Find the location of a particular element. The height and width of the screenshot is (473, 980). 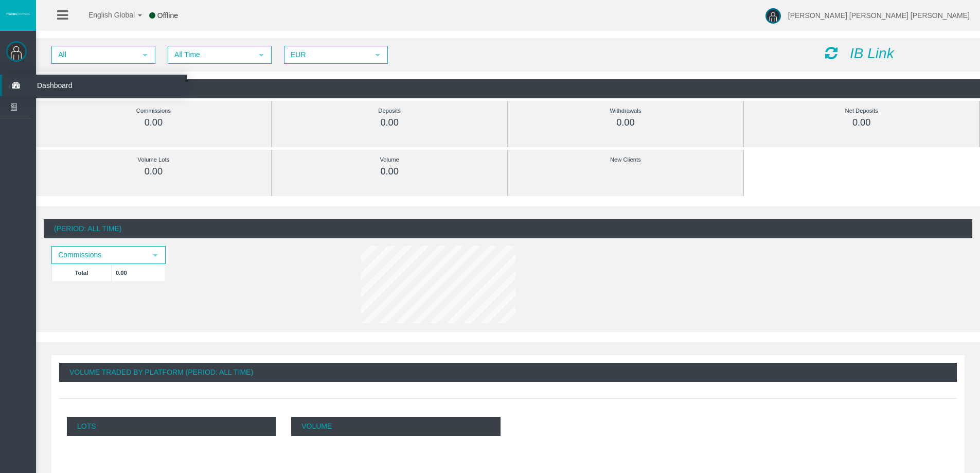

div: Commissions is located at coordinates (153, 111).